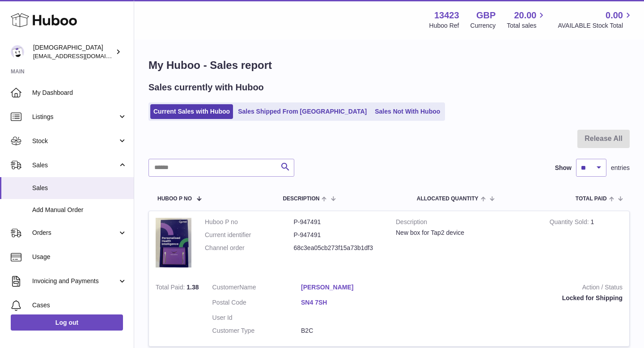  I want to click on span: Total paid, so click(591, 199).